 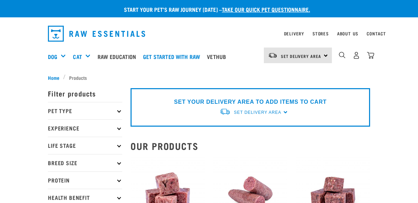 I want to click on a: Vethub, so click(x=218, y=57).